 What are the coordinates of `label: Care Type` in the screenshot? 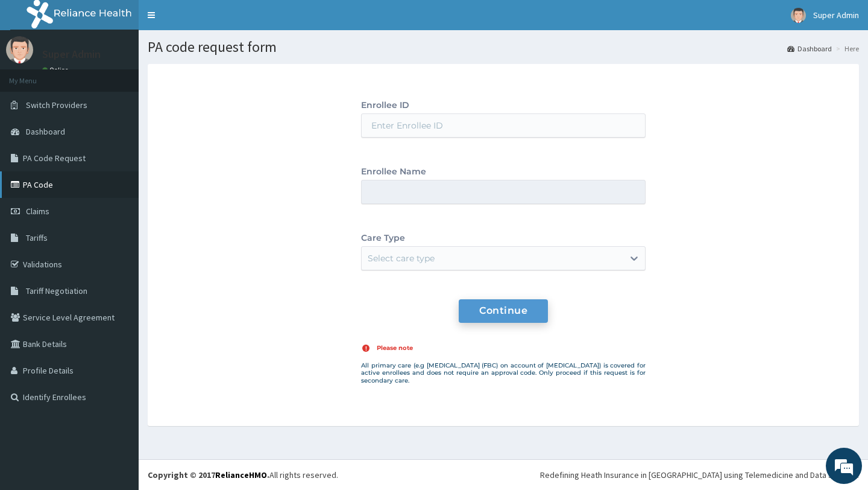 It's located at (503, 238).